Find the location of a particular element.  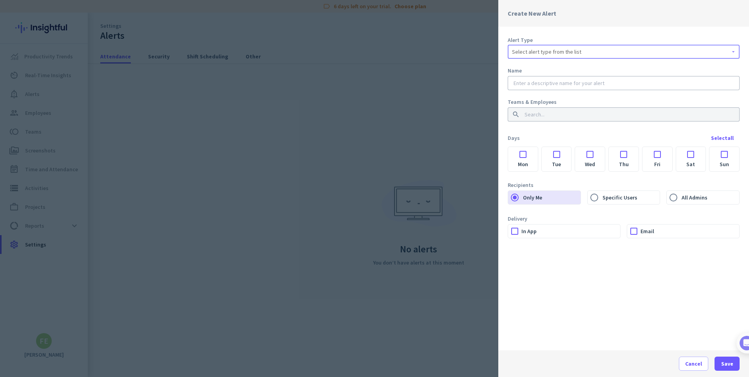

button: Add your employees is located at coordinates (68, 196).